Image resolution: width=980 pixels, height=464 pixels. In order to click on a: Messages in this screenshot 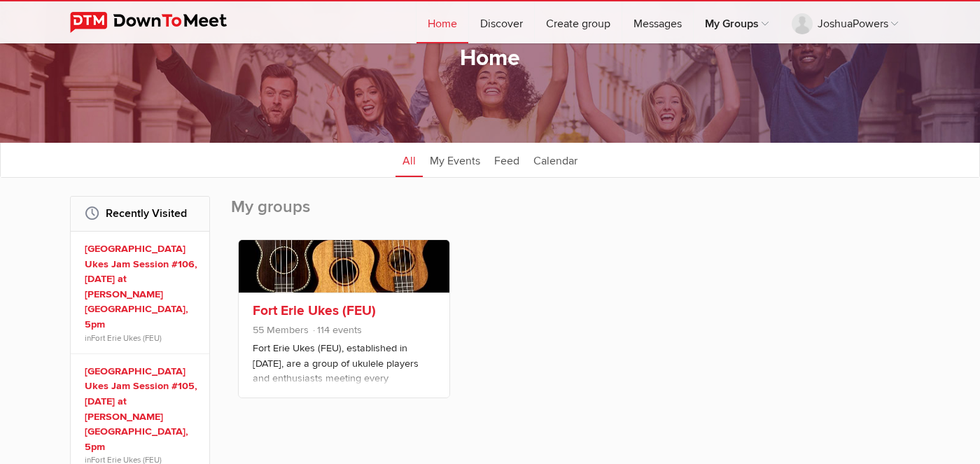, I will do `click(657, 22)`.